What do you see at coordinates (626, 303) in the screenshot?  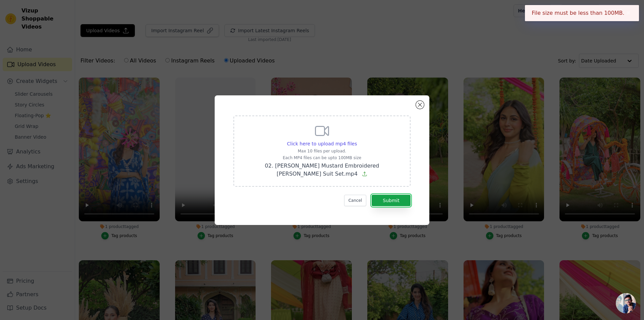 I see `a: Open chat` at bounding box center [626, 303].